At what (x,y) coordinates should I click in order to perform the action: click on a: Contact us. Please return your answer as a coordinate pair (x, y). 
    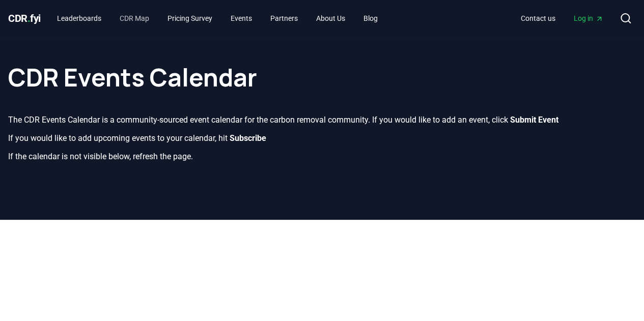
    Looking at the image, I should click on (537, 18).